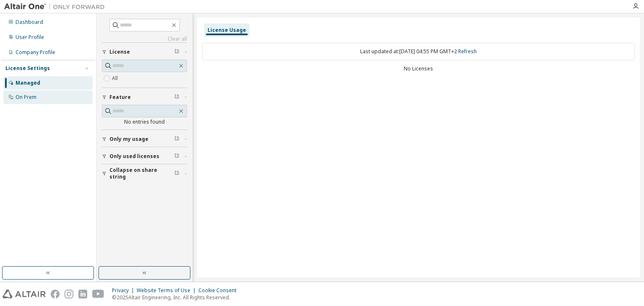 This screenshot has width=644, height=306. Describe the element at coordinates (220, 290) in the screenshot. I see `div: Cookie Consent` at that location.